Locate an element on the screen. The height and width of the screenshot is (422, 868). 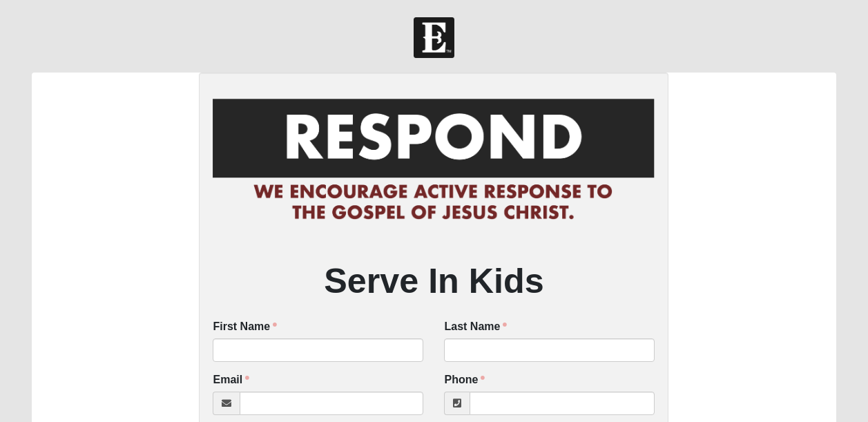
h2: Serve In Kids is located at coordinates (434, 282).